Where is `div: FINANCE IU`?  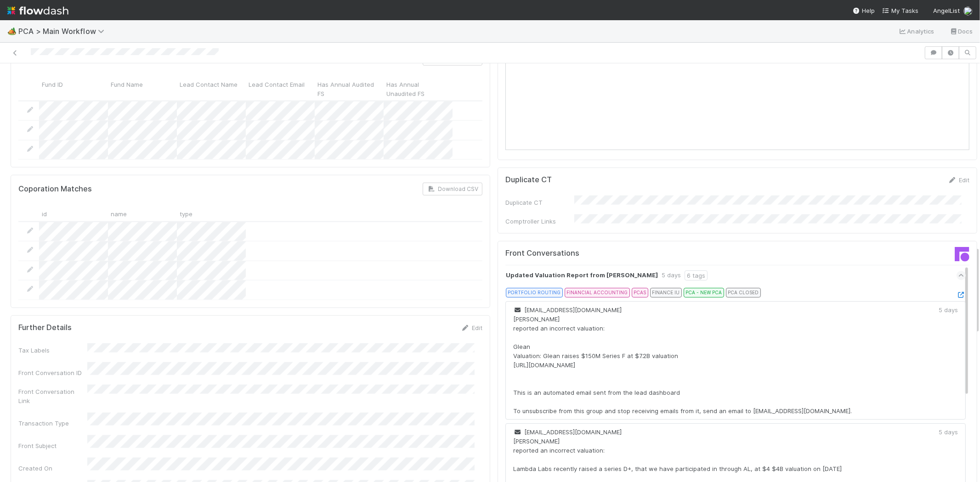 div: FINANCE IU is located at coordinates (666, 292).